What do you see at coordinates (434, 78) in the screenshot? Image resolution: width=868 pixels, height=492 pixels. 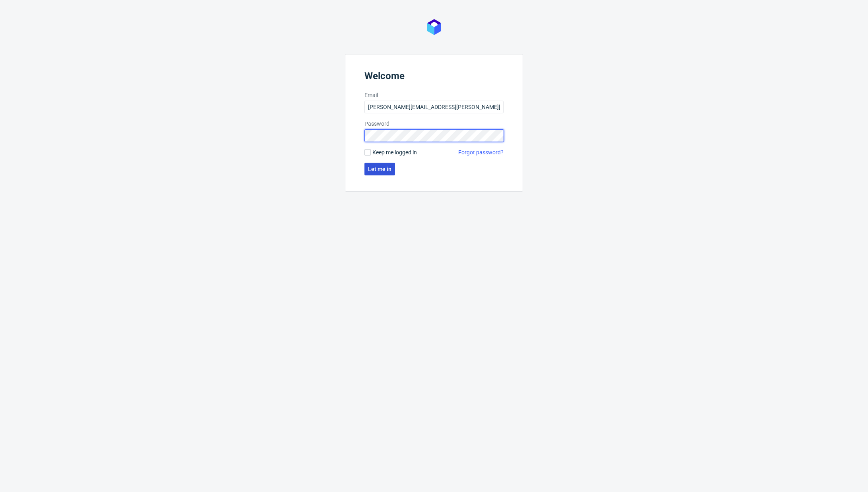 I see `header: Welcome` at bounding box center [434, 78].